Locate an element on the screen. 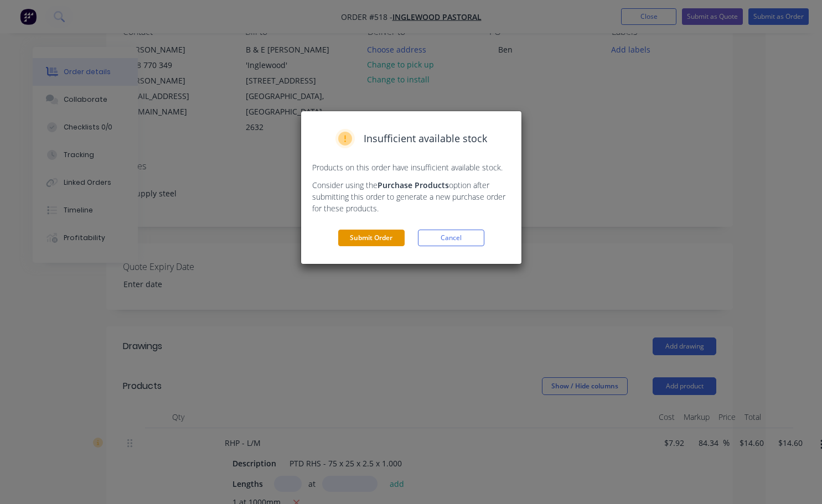 This screenshot has width=822, height=504. button: Cancel is located at coordinates (451, 238).